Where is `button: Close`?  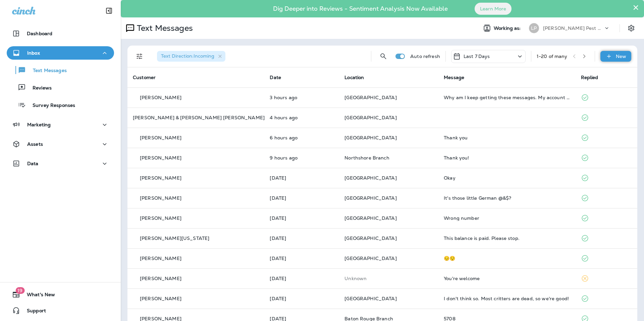
button: Close is located at coordinates (635, 7).